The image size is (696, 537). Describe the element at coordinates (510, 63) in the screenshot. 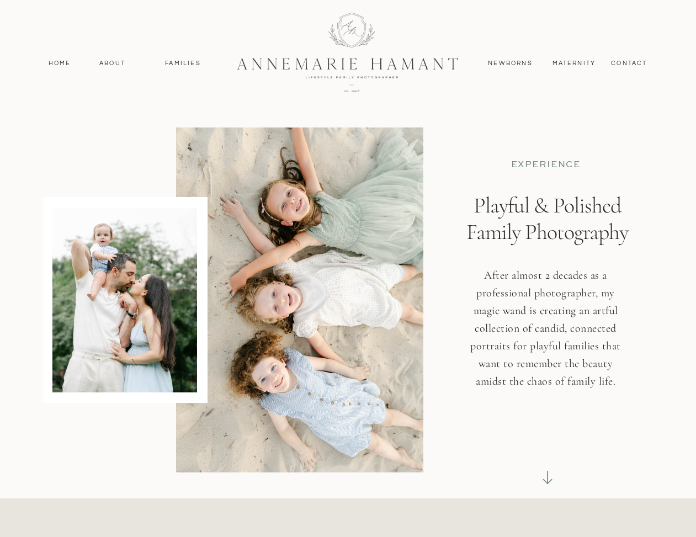

I see `nav: Newborns` at that location.